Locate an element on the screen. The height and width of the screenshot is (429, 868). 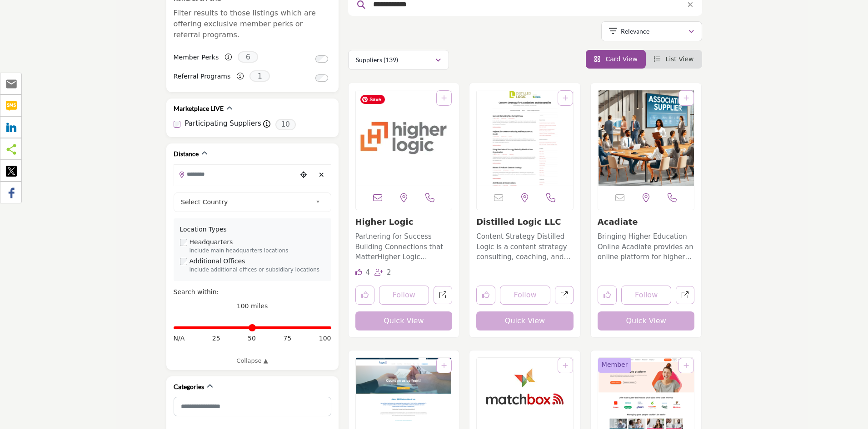
span: 1 is located at coordinates (260, 76).